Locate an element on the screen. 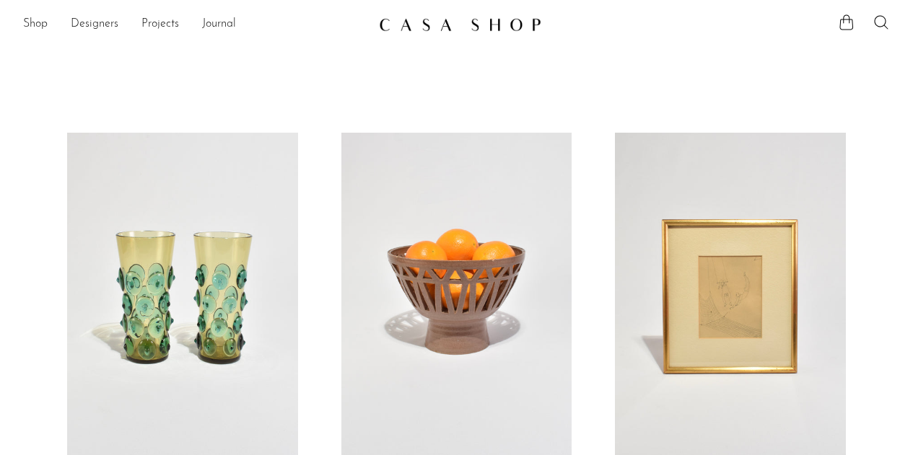  a: Projects is located at coordinates (160, 25).